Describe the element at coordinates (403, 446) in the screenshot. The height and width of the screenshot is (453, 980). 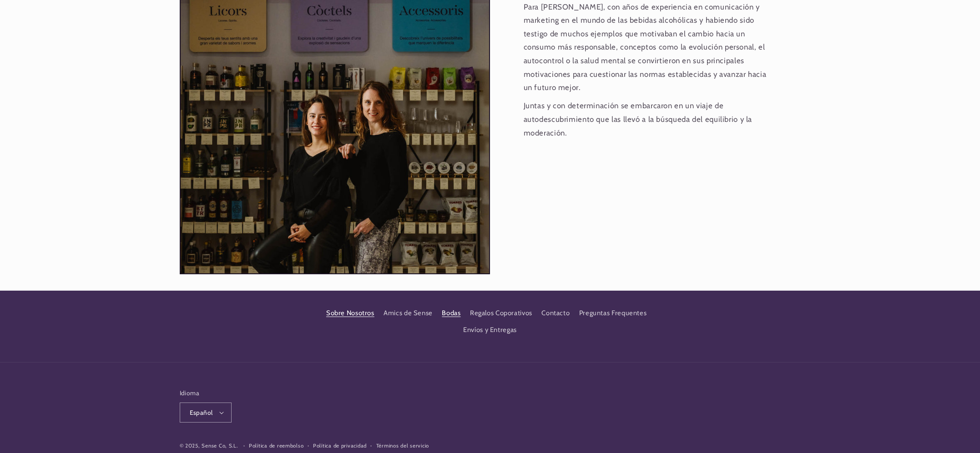
I see `a: Términos del servicio` at that location.